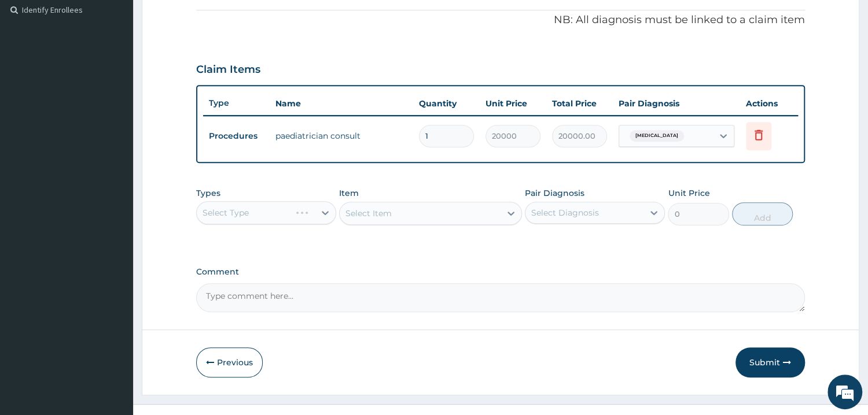 The image size is (868, 415). I want to click on td: paediatrician consult, so click(341, 136).